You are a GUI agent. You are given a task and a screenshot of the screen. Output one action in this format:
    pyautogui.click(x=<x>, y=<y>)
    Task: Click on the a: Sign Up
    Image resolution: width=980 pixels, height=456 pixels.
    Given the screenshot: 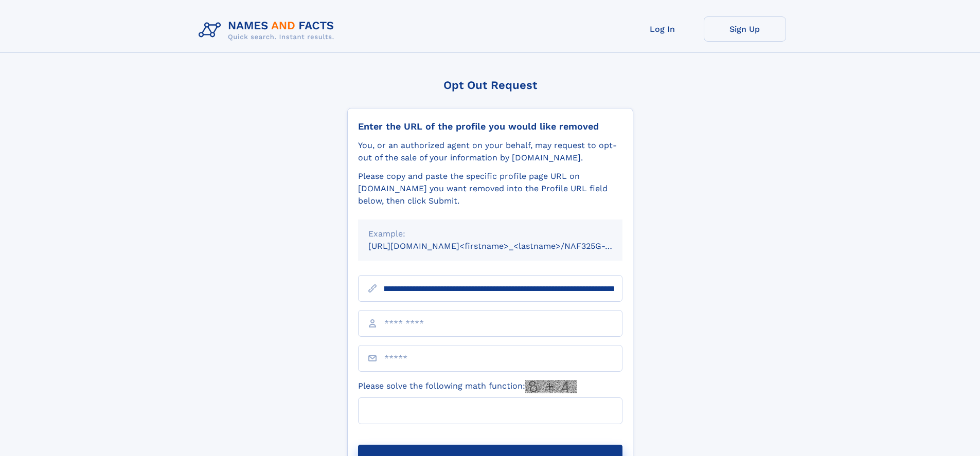 What is the action you would take?
    pyautogui.click(x=745, y=29)
    